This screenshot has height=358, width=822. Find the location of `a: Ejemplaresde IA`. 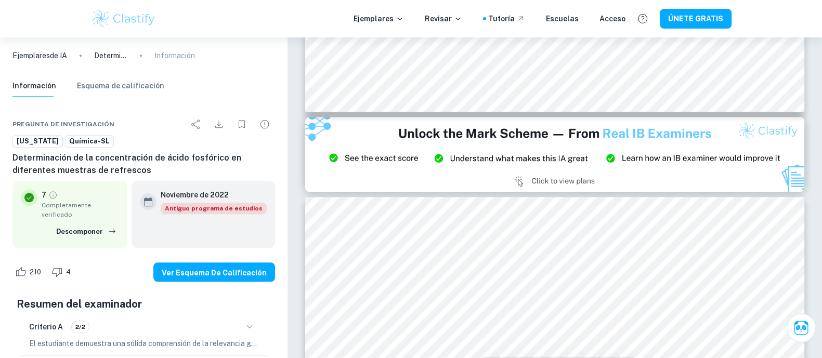

a: Ejemplaresde IA is located at coordinates (40, 56).